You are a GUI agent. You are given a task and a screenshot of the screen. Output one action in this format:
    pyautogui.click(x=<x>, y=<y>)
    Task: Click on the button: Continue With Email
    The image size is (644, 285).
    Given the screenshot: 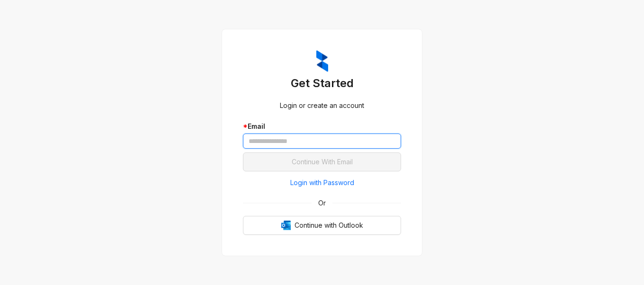 What is the action you would take?
    pyautogui.click(x=322, y=162)
    